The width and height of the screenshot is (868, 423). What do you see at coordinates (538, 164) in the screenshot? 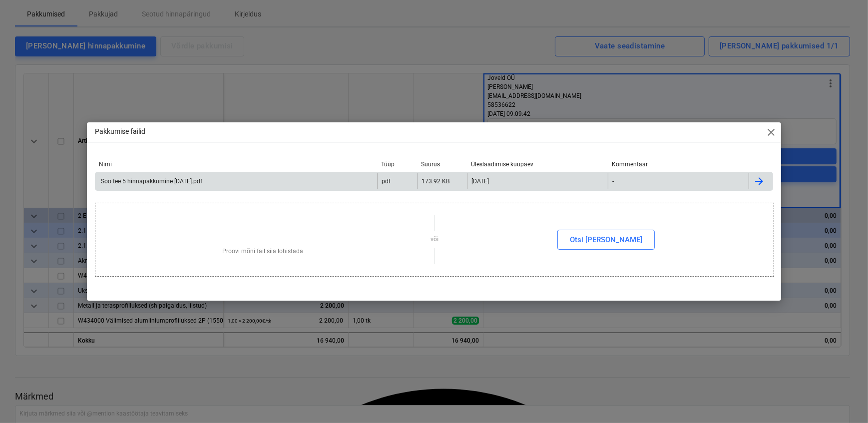
I see `div: Üleslaadimise kuupäev` at bounding box center [538, 164].